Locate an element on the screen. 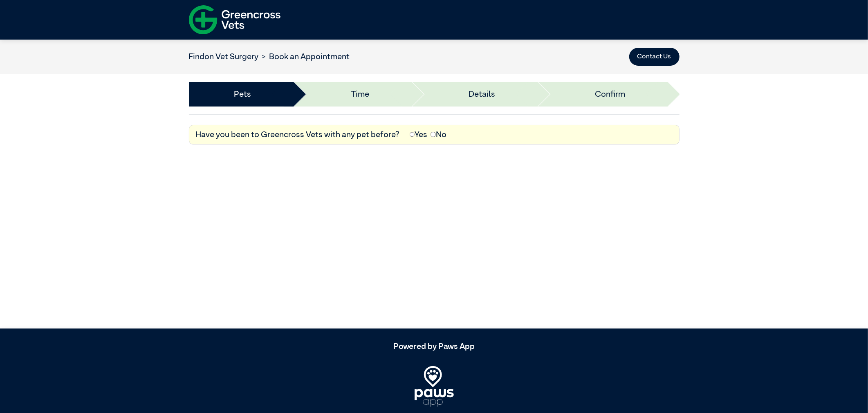 This screenshot has height=413, width=868. label: Yes is located at coordinates (419, 134).